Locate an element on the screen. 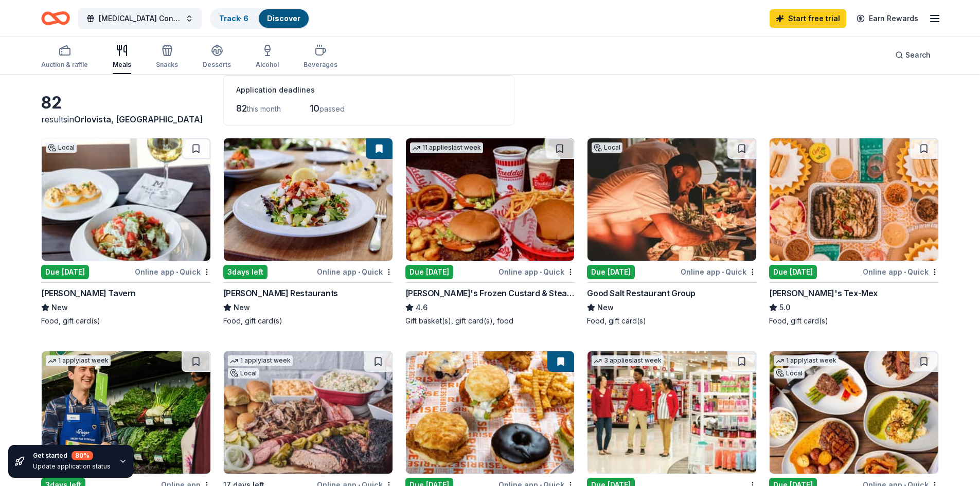 This screenshot has height=486, width=980. div: Snacks is located at coordinates (167, 65).